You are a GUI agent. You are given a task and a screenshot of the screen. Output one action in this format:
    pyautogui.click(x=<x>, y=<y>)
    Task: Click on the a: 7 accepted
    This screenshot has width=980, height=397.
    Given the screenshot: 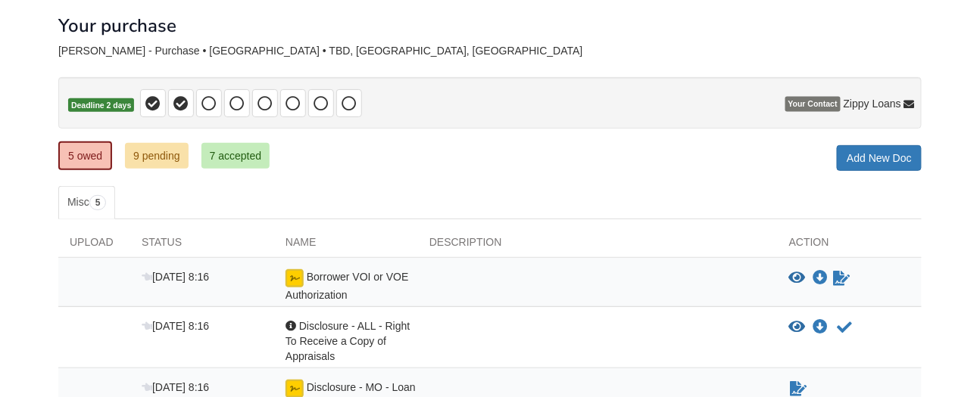 What is the action you would take?
    pyautogui.click(x=235, y=156)
    